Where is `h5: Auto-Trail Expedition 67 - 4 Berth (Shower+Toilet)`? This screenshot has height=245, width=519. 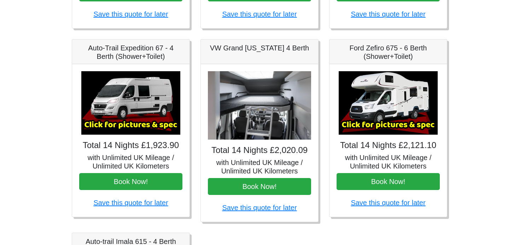
h5: Auto-Trail Expedition 67 - 4 Berth (Shower+Toilet) is located at coordinates (131, 52).